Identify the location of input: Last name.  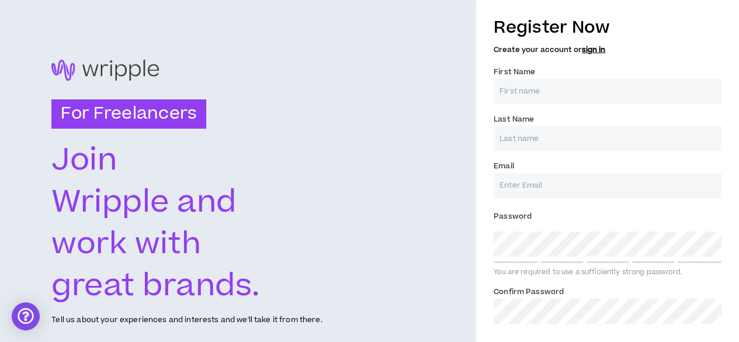
(608, 138).